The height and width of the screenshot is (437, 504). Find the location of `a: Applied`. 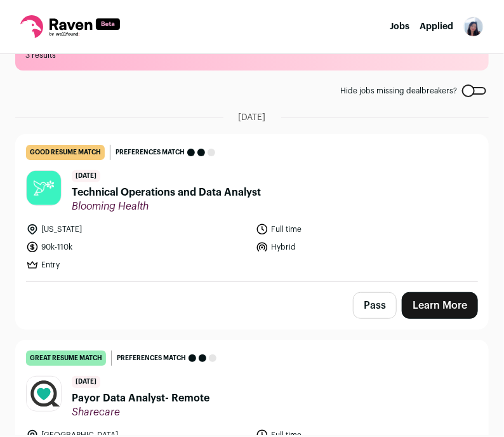

a: Applied is located at coordinates (436, 27).